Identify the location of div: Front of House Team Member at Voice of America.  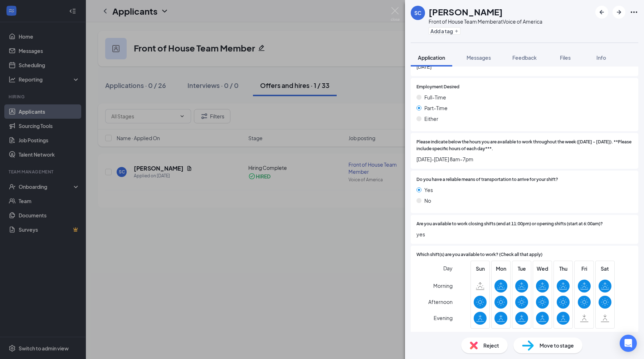
(486, 22).